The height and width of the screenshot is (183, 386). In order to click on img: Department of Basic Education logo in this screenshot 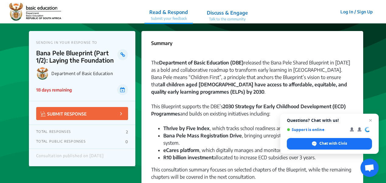, I will do `click(43, 73)`.